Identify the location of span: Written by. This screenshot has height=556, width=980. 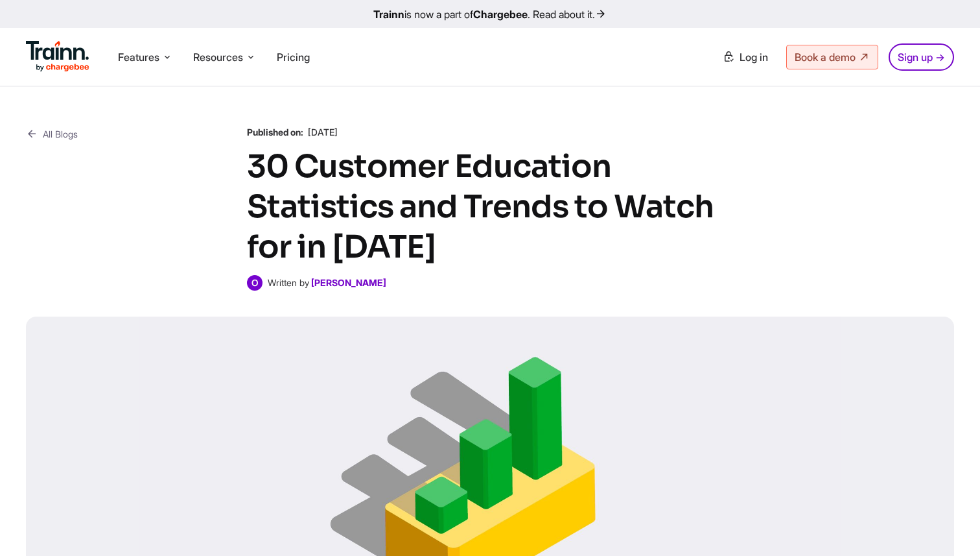
(288, 282).